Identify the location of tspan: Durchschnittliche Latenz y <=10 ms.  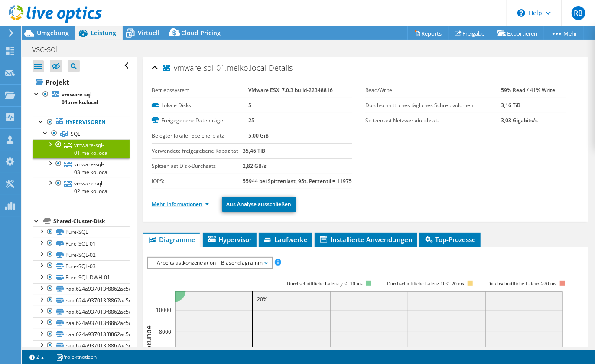
(325, 283).